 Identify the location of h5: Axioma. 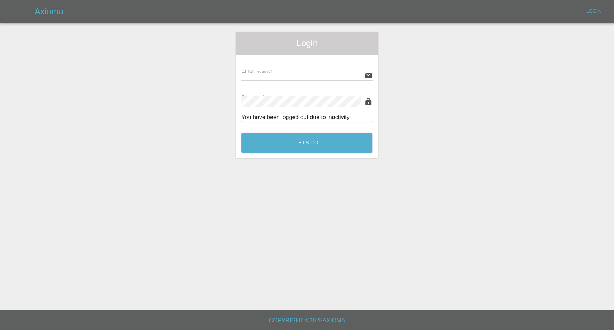
(49, 12).